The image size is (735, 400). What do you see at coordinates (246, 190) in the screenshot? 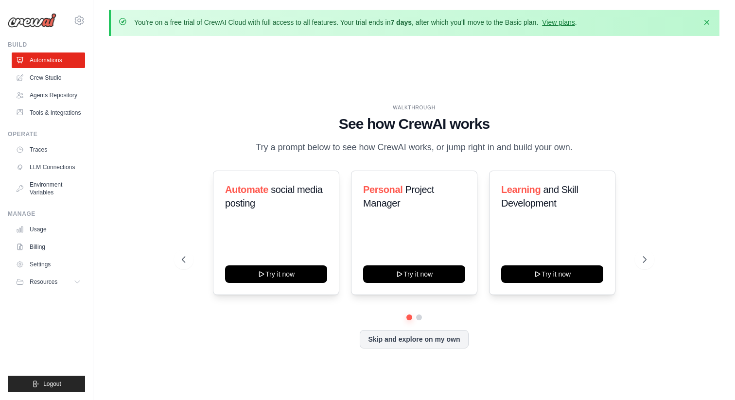
I see `span: Automate` at bounding box center [246, 190].